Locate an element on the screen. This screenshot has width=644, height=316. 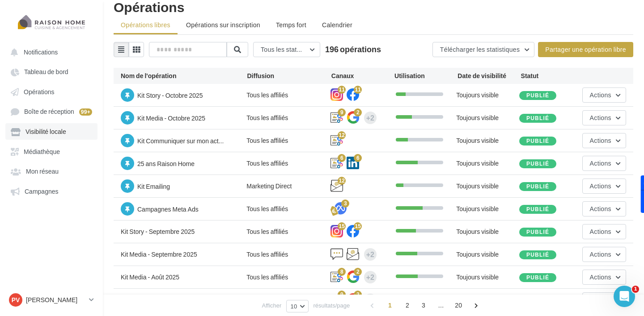
span: Mon réseau is located at coordinates (42, 172).